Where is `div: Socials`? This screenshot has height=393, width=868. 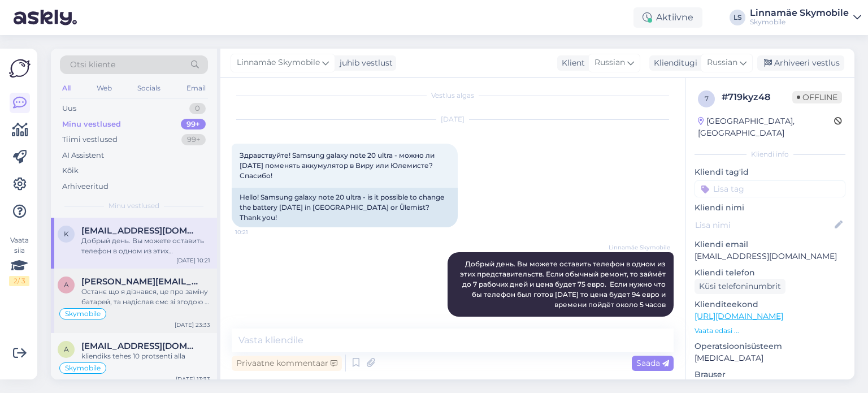
div: Socials is located at coordinates (149, 88).